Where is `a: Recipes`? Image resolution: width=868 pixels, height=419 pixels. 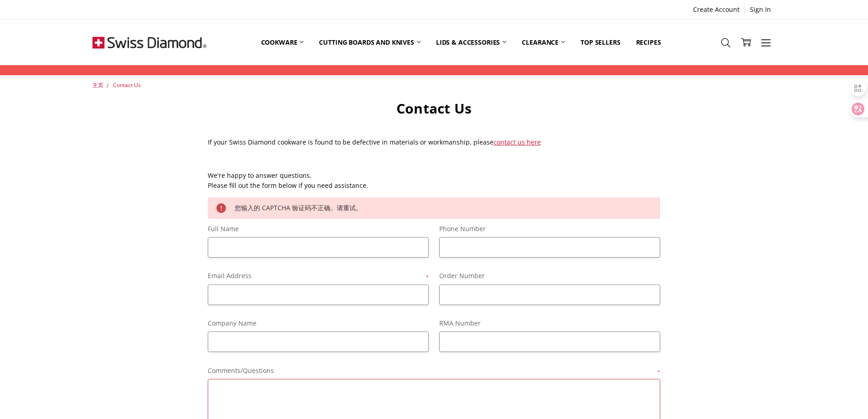
a: Recipes is located at coordinates (649, 42).